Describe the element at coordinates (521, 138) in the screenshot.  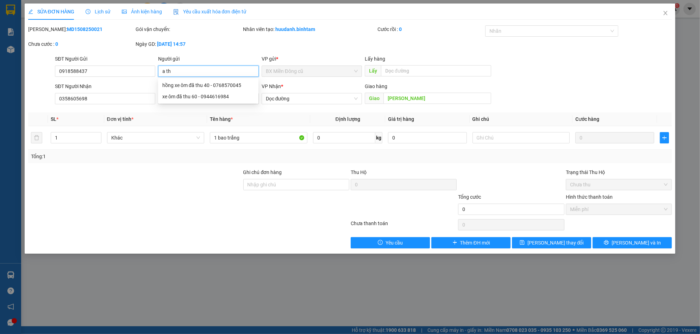
I see `input: Ghi Chú` at that location.